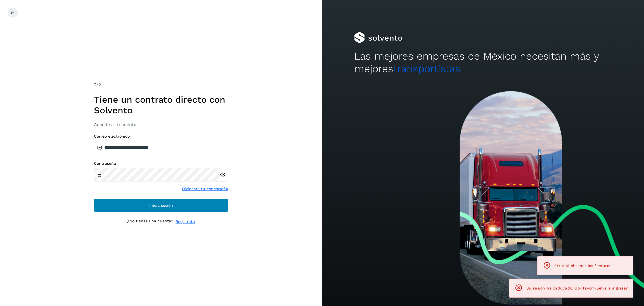  I want to click on button: Inicia sesión, so click(161, 205).